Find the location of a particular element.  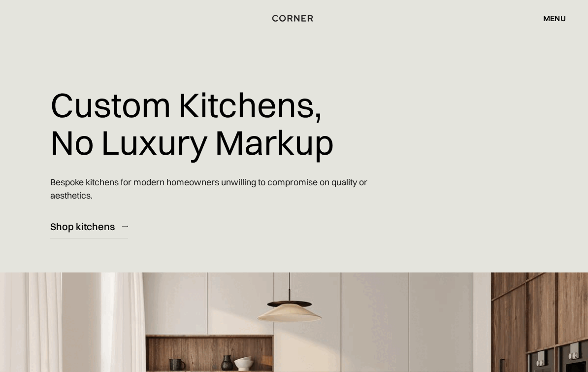

h1: Custom Kitchens, No Luxury Markup is located at coordinates (192, 123).